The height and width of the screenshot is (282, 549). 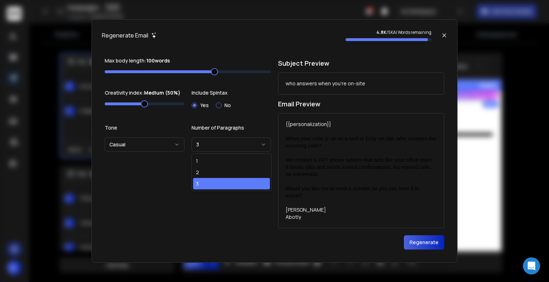 I want to click on strong: Medium (50%), so click(x=162, y=92).